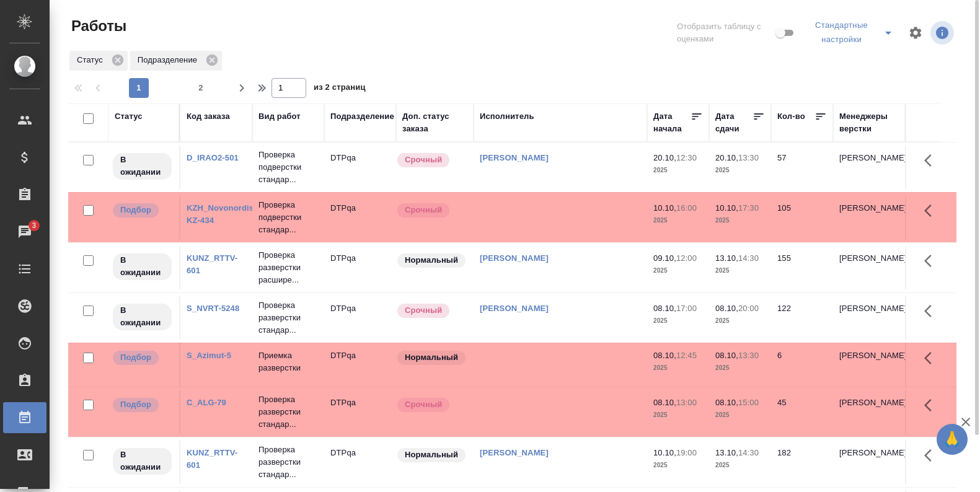 The height and width of the screenshot is (492, 980). What do you see at coordinates (223, 213) in the screenshot?
I see `a: KZH_Novonordisk-KZ-434` at bounding box center [223, 213].